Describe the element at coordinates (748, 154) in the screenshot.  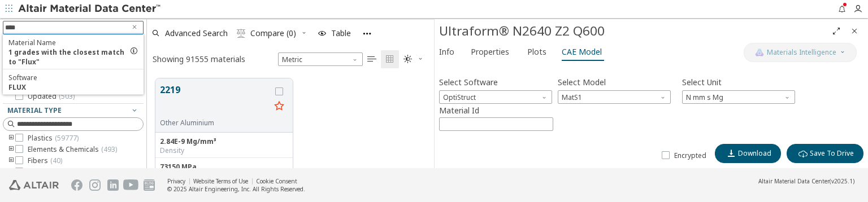
I see `button: Download` at that location.